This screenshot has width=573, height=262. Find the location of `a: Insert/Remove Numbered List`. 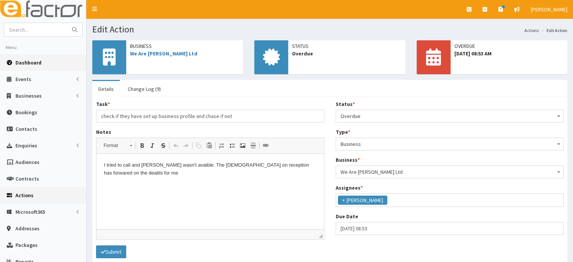

a: Insert/Remove Numbered List is located at coordinates (222, 146).